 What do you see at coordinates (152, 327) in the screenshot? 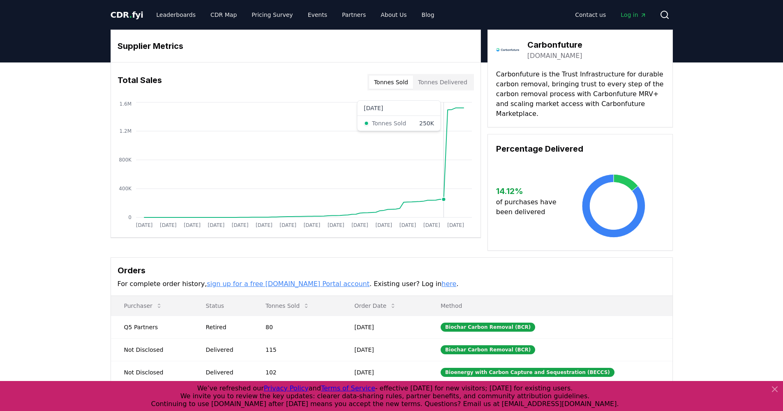
I see `td: Q5 Partners` at bounding box center [152, 327].